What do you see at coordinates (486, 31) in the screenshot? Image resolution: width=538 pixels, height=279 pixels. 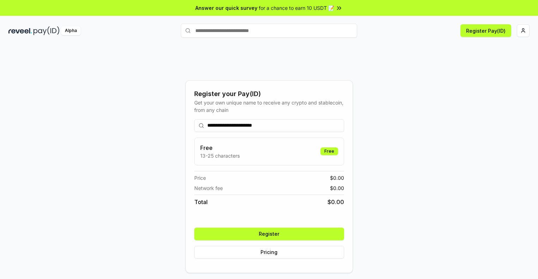 I see `button: Register Pay(ID)` at bounding box center [486, 31].